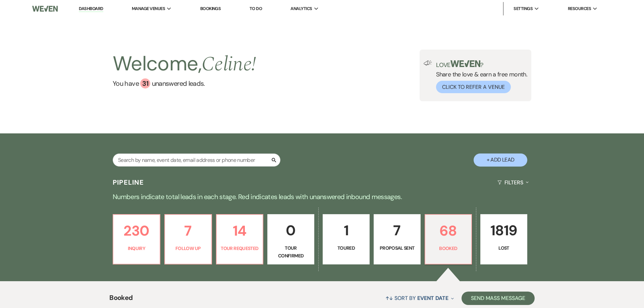 This screenshot has width=644, height=308. What do you see at coordinates (301, 9) in the screenshot?
I see `span: Analytics` at bounding box center [301, 9].